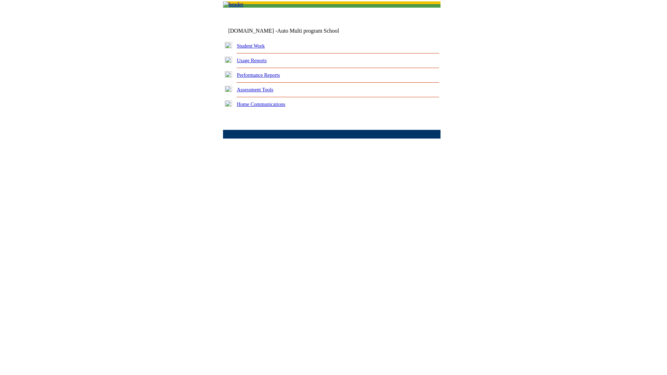 This screenshot has height=375, width=667. What do you see at coordinates (308, 31) in the screenshot?
I see `nobr: Auto Multi program School` at bounding box center [308, 31].